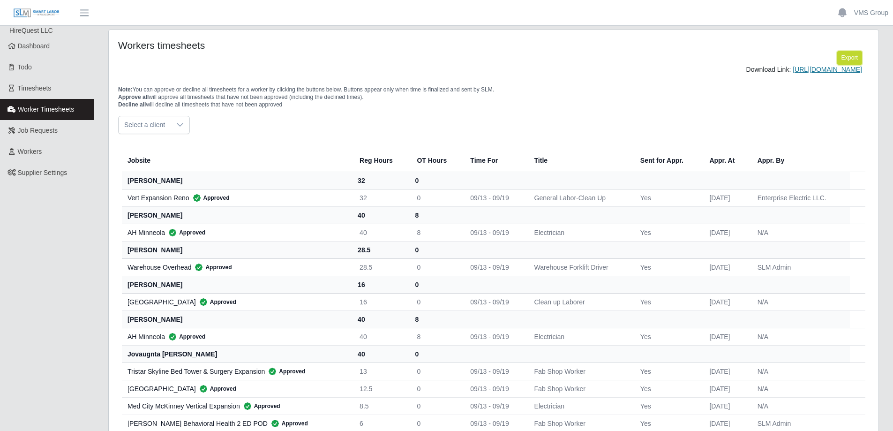 The height and width of the screenshot is (431, 893). Describe the element at coordinates (799, 197) in the screenshot. I see `td: Enterprise Electric LLC.` at that location.